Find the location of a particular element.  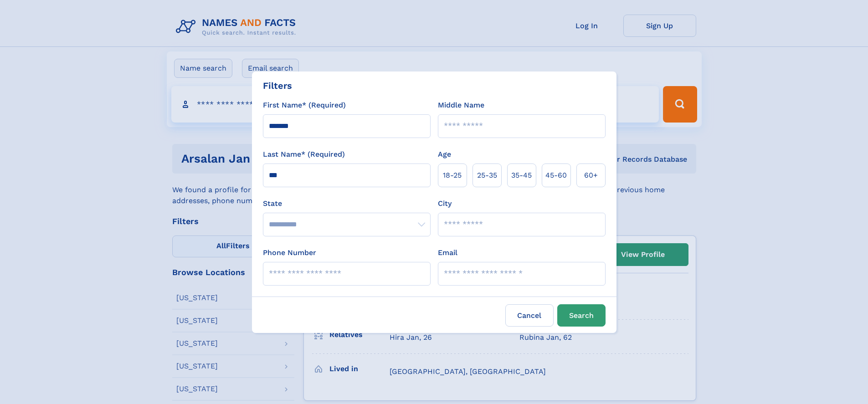

span: 60+ is located at coordinates (591, 176).